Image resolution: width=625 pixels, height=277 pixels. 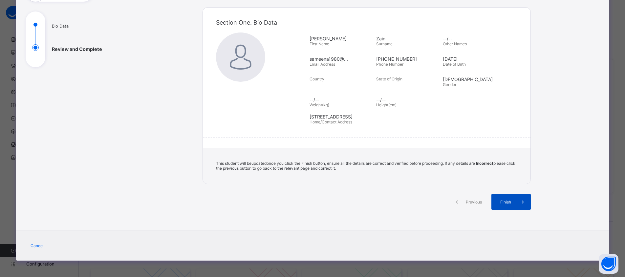 What do you see at coordinates (384, 44) in the screenshot?
I see `span: Surname` at bounding box center [384, 44].